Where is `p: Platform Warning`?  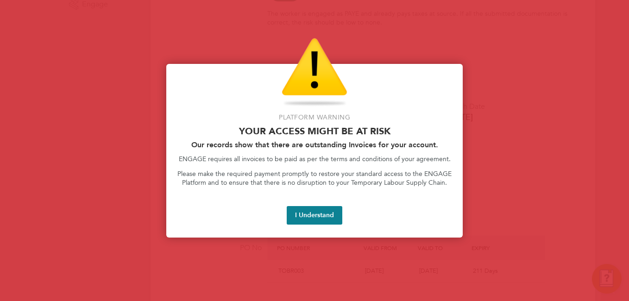
p: Platform Warning is located at coordinates (315, 118).